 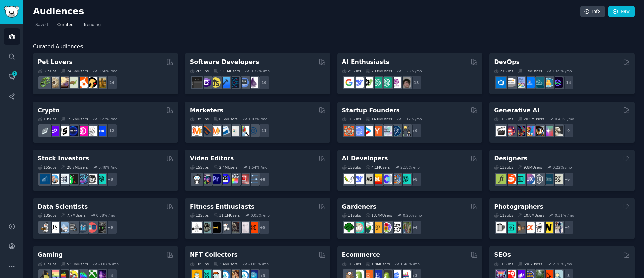 What do you see at coordinates (349, 82) in the screenshot?
I see `img: GoogleGeminiAI` at bounding box center [349, 82].